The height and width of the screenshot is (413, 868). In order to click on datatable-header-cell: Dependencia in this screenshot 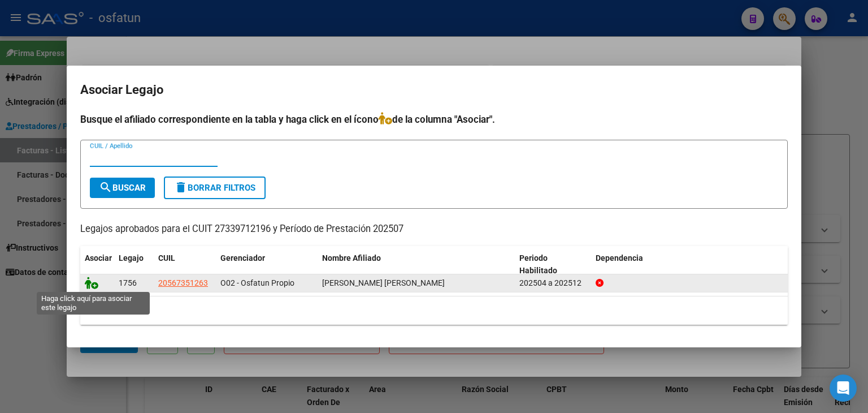, I will do `click(690, 265)`.